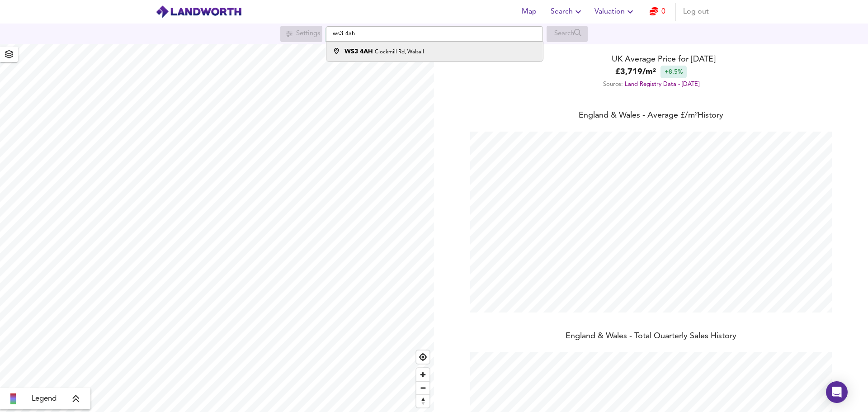 The height and width of the screenshot is (412, 868). Describe the element at coordinates (695, 12) in the screenshot. I see `span: Log out` at that location.